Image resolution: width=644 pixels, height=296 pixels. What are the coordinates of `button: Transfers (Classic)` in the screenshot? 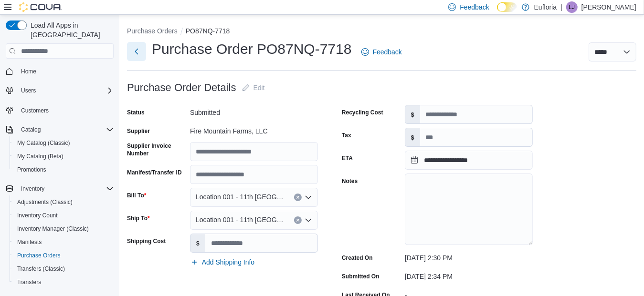 It's located at (63, 269).